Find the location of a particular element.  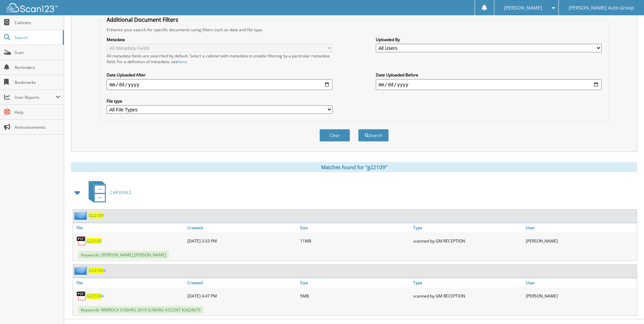

div: Chat Widget is located at coordinates (627, 308).